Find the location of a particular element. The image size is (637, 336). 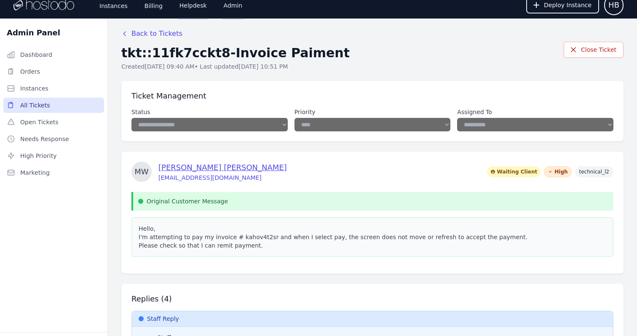

span: Original Customer Message is located at coordinates (187, 201).